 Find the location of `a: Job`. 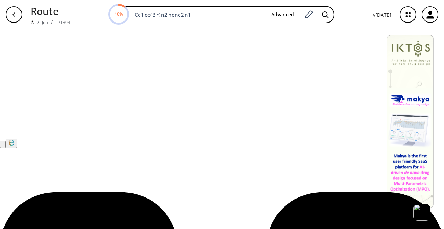

a: Job is located at coordinates (45, 22).